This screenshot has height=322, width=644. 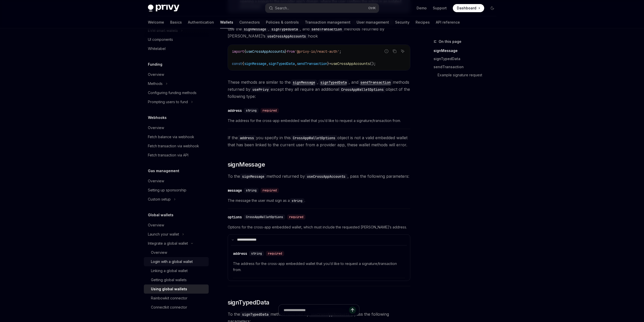 I want to click on span: import, so click(x=238, y=51).